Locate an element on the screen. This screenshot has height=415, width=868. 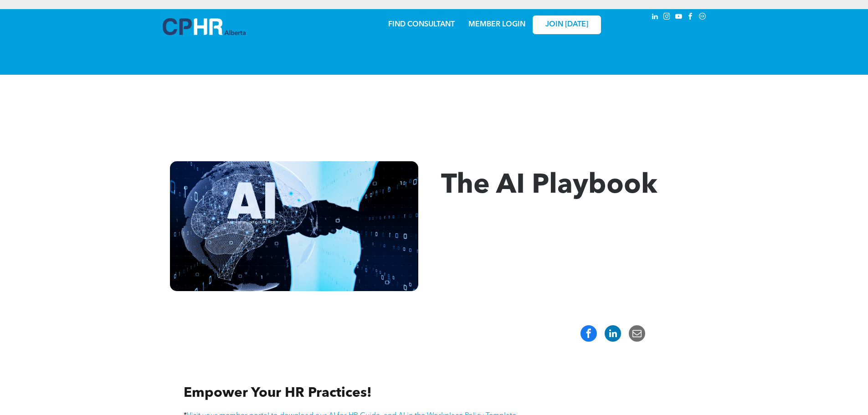
a: instagram is located at coordinates (667, 18).